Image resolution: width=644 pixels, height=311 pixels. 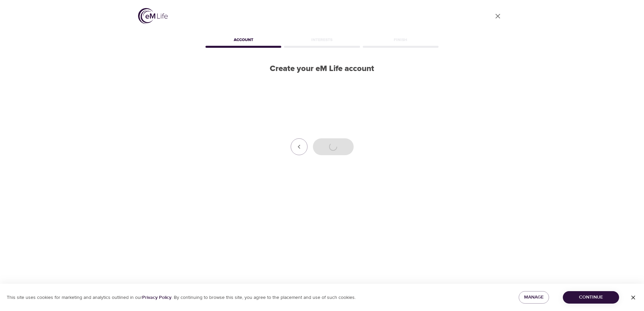 What do you see at coordinates (498, 16) in the screenshot?
I see `a: close` at bounding box center [498, 16].